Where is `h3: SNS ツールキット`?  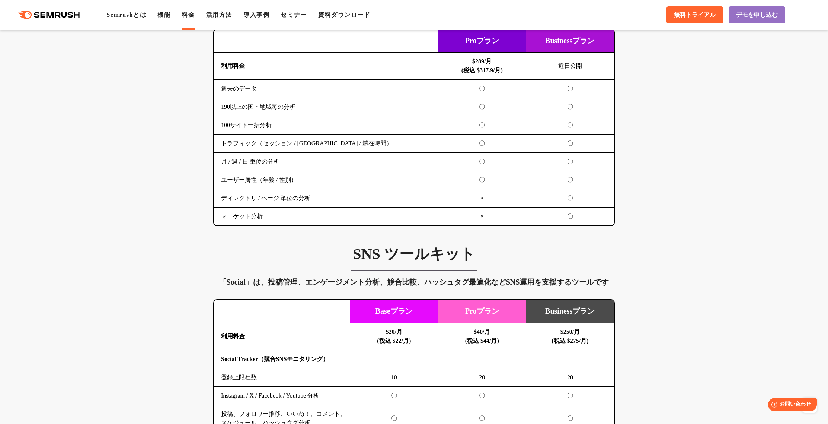
h3: SNS ツールキット is located at coordinates (414, 254).